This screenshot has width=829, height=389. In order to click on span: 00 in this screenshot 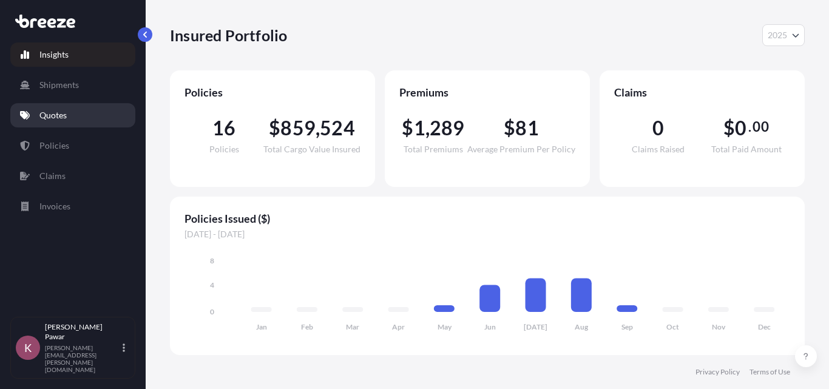, I will do `click(760, 127)`.